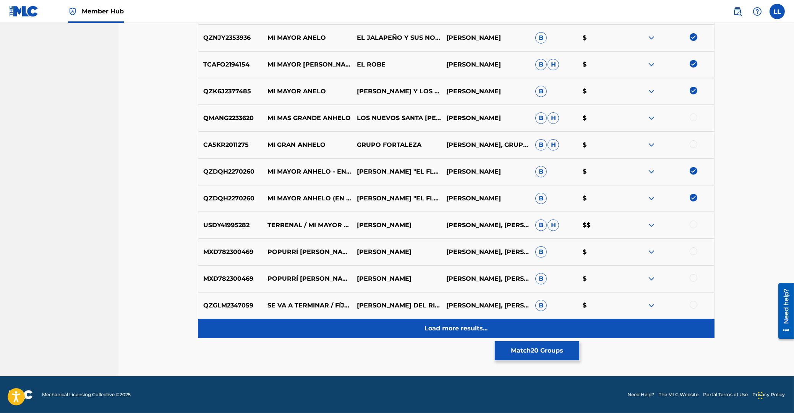 This screenshot has width=794, height=413. Describe the element at coordinates (396, 145) in the screenshot. I see `p: GRUPO FORTALEZA` at that location.